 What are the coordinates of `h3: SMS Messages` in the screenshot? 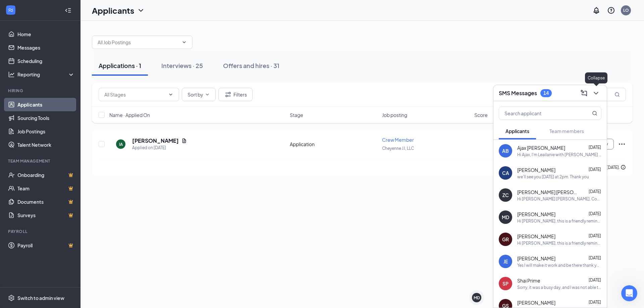 It's located at (518, 93).